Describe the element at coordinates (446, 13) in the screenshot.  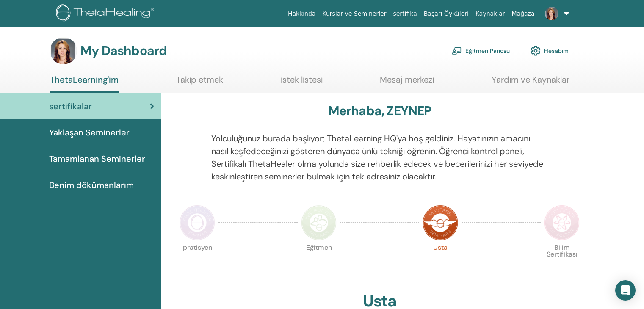
I see `a: Başarı Öyküleri` at that location.